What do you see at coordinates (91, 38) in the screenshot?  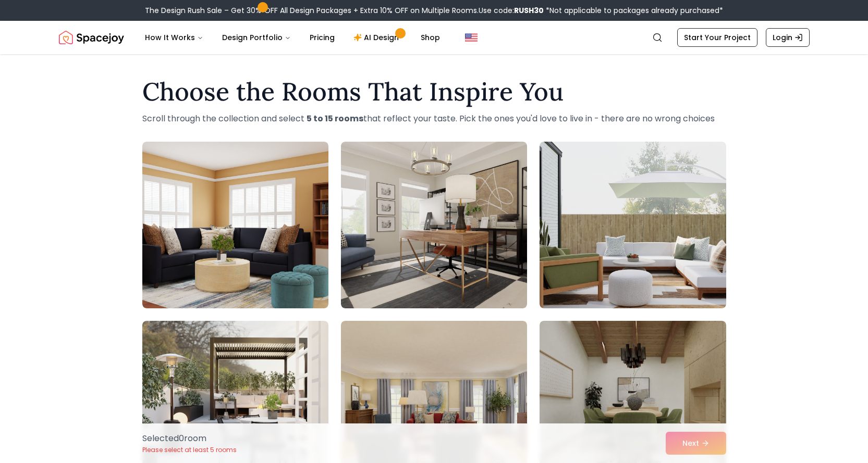 I see `a: Spacejoy` at bounding box center [91, 38].